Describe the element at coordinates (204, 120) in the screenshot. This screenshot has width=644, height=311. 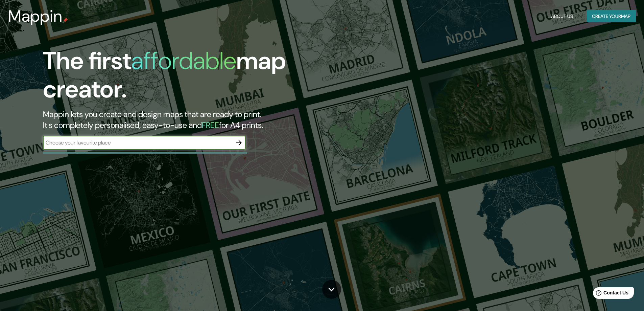
I see `h2: Mappin lets you create and design maps that are ready to print. It's completely personalised, eas...` at that location.